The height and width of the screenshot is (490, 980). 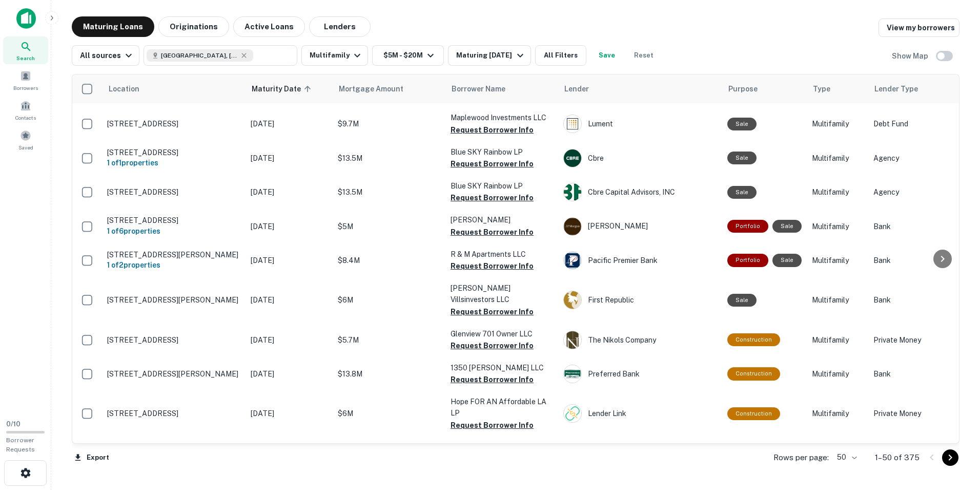 I want to click on span: Saved, so click(x=26, y=147).